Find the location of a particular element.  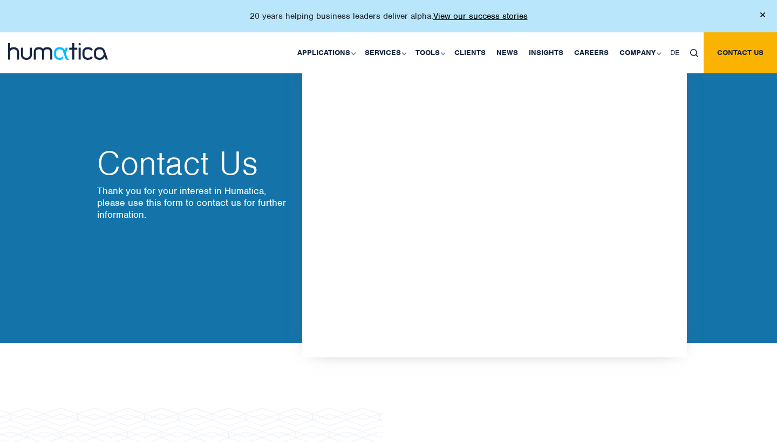

a: Company is located at coordinates (639, 53).